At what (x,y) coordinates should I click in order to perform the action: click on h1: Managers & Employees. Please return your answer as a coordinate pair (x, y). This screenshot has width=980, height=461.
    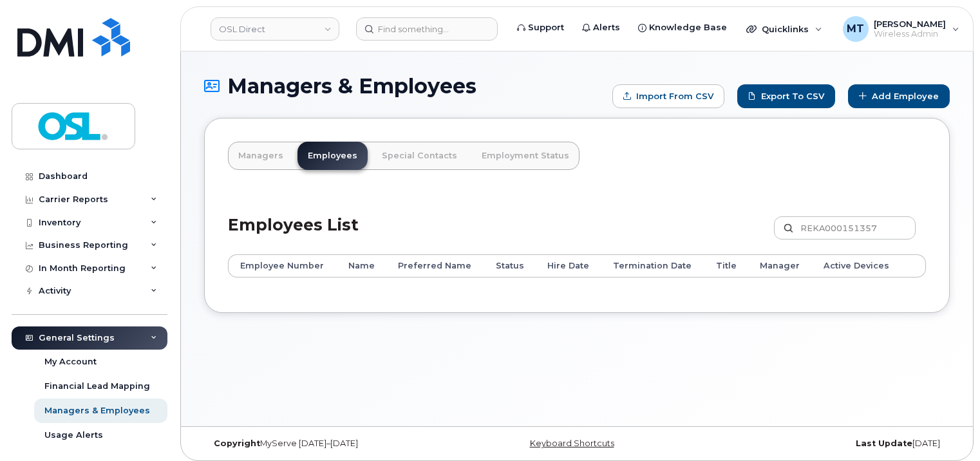
    Looking at the image, I should click on (405, 86).